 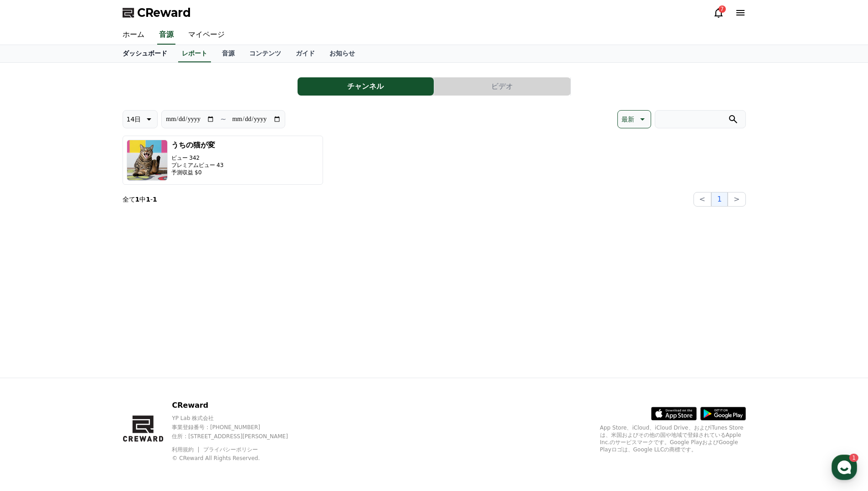 What do you see at coordinates (197, 172) in the screenshot?
I see `p: 予測収益 $0` at bounding box center [197, 172].